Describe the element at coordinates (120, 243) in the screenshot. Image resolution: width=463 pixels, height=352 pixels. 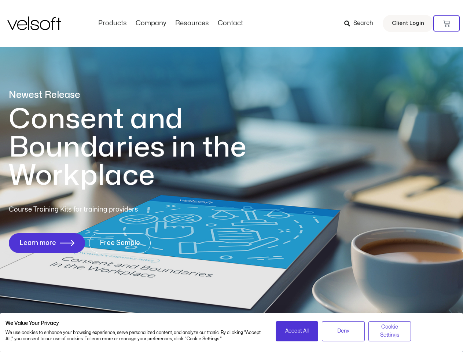
I see `span: Free Sample` at that location.